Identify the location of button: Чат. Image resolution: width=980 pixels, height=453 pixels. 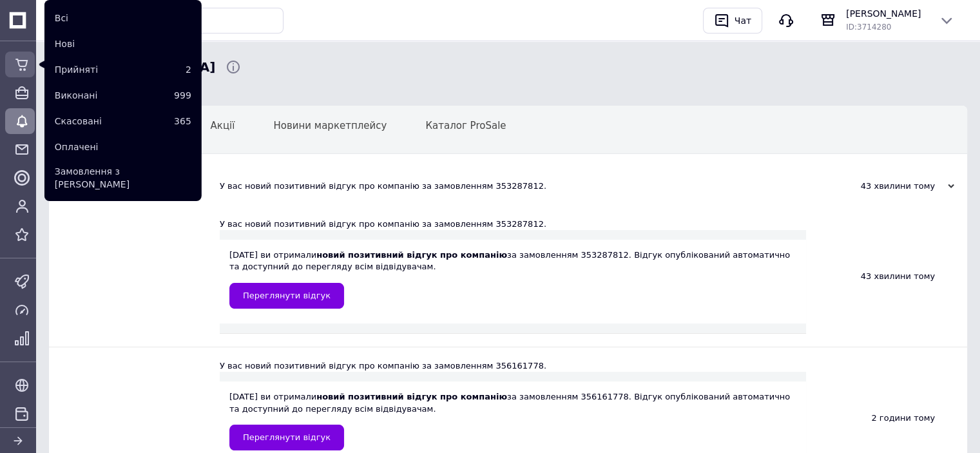
(733, 20).